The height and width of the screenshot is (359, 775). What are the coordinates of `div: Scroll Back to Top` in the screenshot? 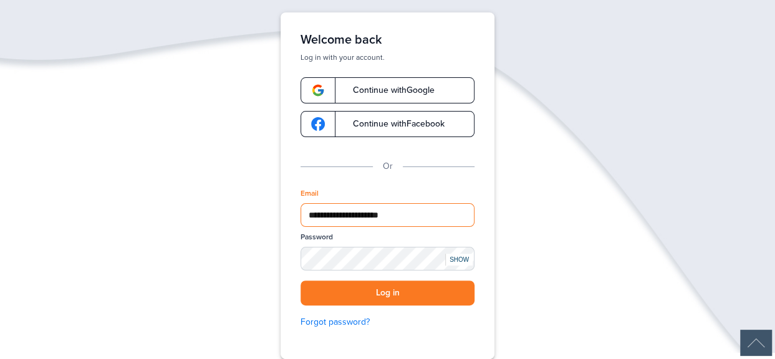 It's located at (756, 343).